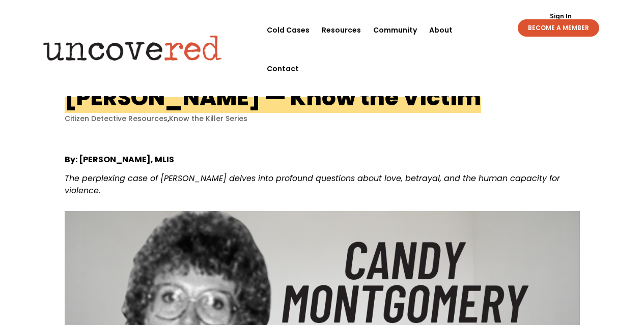  What do you see at coordinates (441, 30) in the screenshot?
I see `a: About` at bounding box center [441, 30].